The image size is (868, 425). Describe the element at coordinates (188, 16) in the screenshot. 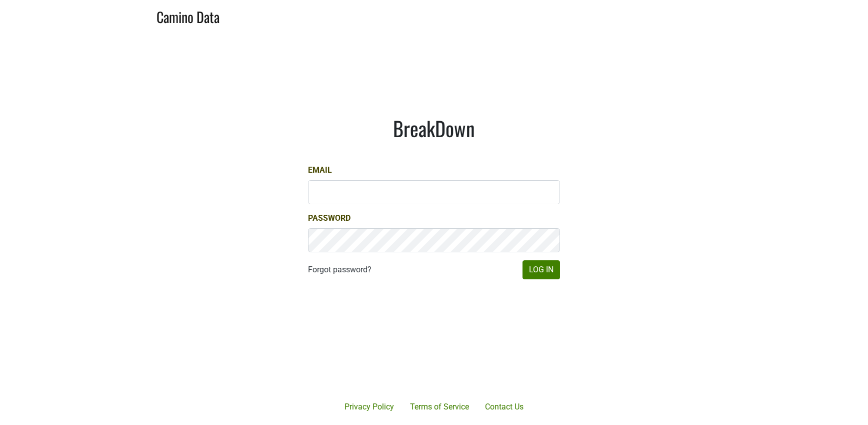

I see `a: Camino Data` at that location.